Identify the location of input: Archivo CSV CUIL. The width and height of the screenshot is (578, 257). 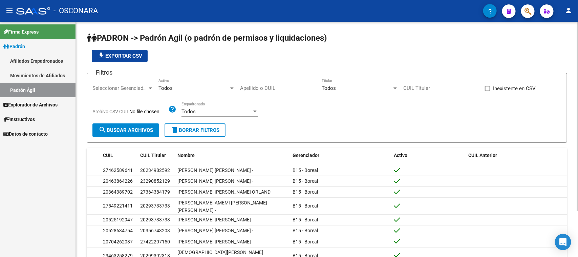
(149, 112).